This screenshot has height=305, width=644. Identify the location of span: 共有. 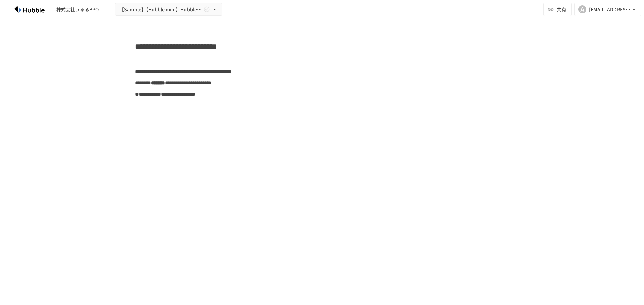
(562, 9).